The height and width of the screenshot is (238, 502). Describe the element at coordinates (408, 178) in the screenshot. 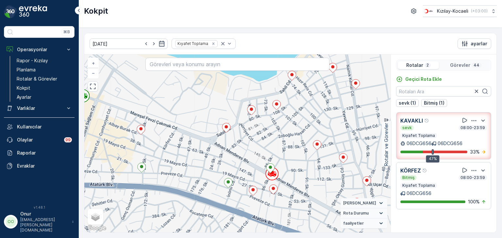

I see `p: Bitmiş` at that location.